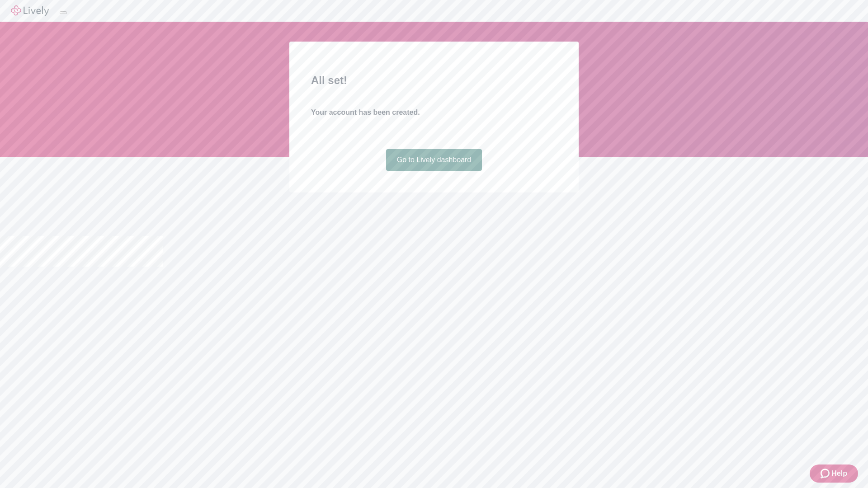 This screenshot has width=868, height=488. What do you see at coordinates (30, 11) in the screenshot?
I see `img: Lively` at bounding box center [30, 11].